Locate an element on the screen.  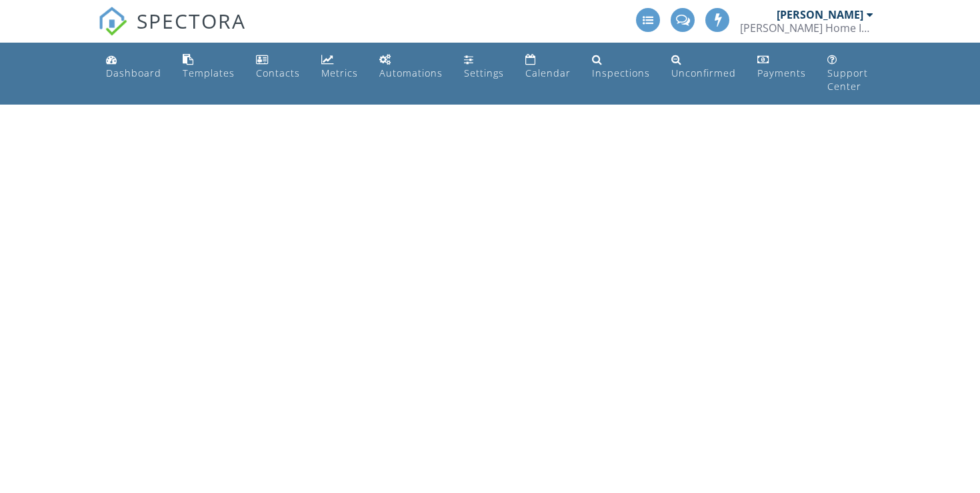
a: Inspections is located at coordinates (621, 67).